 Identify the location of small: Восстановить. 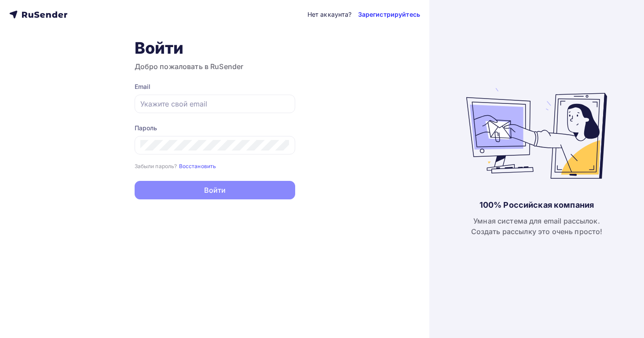
(198, 166).